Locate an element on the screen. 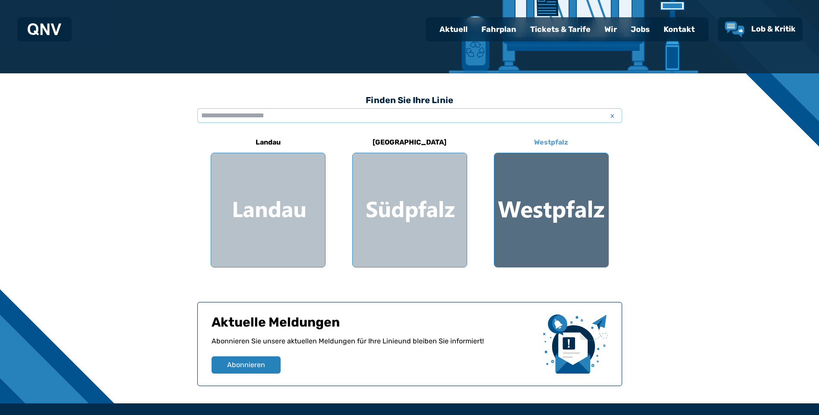 This screenshot has width=819, height=415. a: Jobs is located at coordinates (640, 29).